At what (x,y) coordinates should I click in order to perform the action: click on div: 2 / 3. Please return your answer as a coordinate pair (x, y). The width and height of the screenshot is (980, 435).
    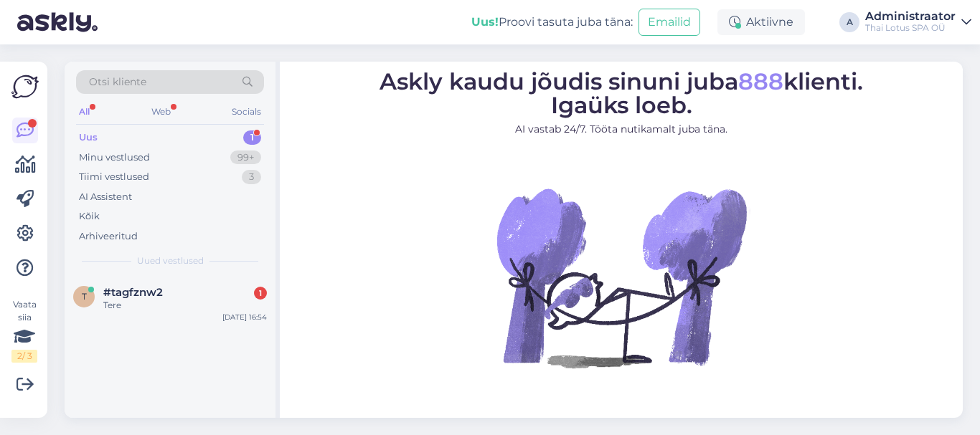
    Looking at the image, I should click on (24, 356).